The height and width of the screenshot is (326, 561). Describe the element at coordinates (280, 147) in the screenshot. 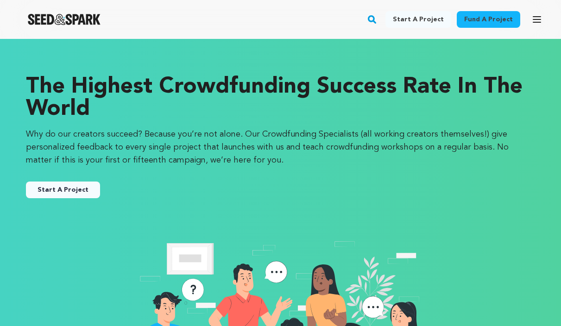

I see `p: Why do our creators succeed? Because you’re not alone. Our Crowdfunding Specialists (all working ...` at that location.